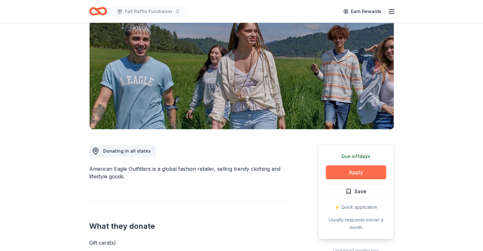 The image size is (483, 251). What do you see at coordinates (98, 11) in the screenshot?
I see `a: Home` at bounding box center [98, 11].